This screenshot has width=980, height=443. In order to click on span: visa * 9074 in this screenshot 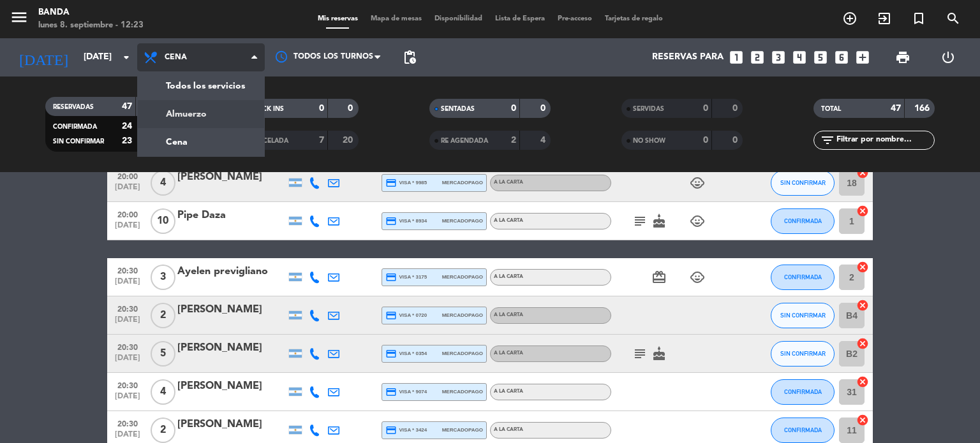, I will do `click(406, 392)`.